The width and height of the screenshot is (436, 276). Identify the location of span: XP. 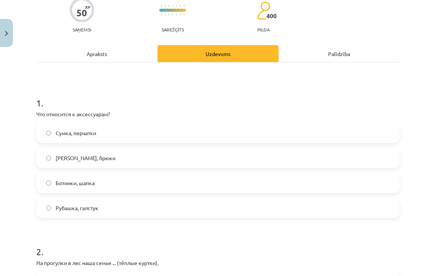
(87, 7).